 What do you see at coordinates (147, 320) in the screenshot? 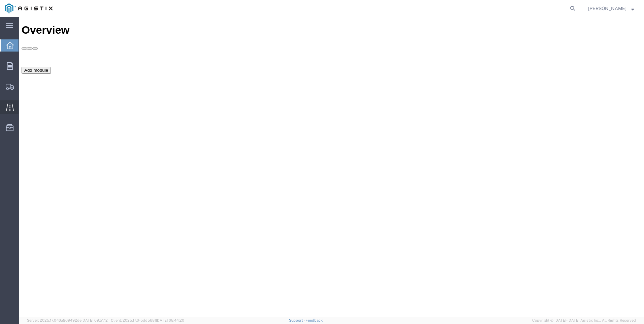
I see `span: Client: 2025.17.0-5dd568f` at bounding box center [147, 320].